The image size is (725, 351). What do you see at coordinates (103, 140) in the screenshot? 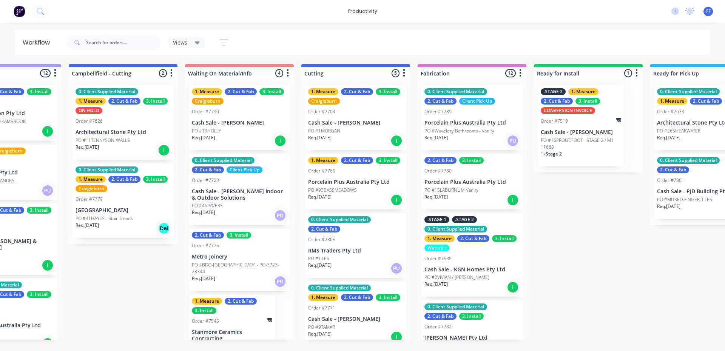
I see `p: PO #11TENNYSON-WALLS` at bounding box center [103, 140].